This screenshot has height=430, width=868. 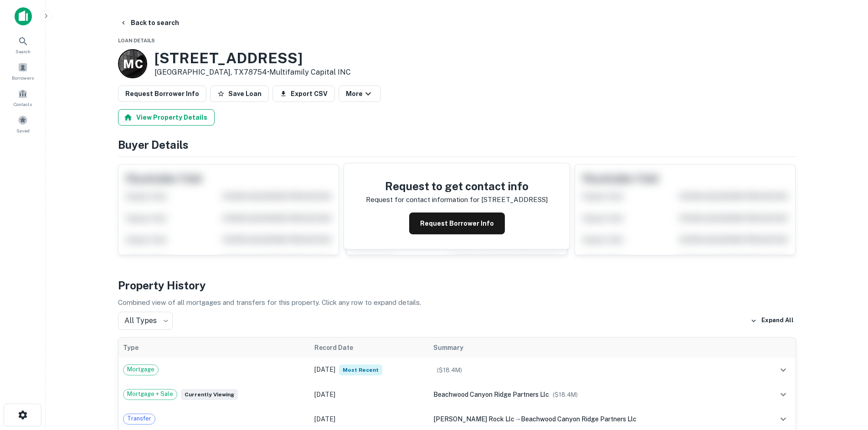 What do you see at coordinates (310, 72) in the screenshot?
I see `a: Multifamily Capital INC` at bounding box center [310, 72].